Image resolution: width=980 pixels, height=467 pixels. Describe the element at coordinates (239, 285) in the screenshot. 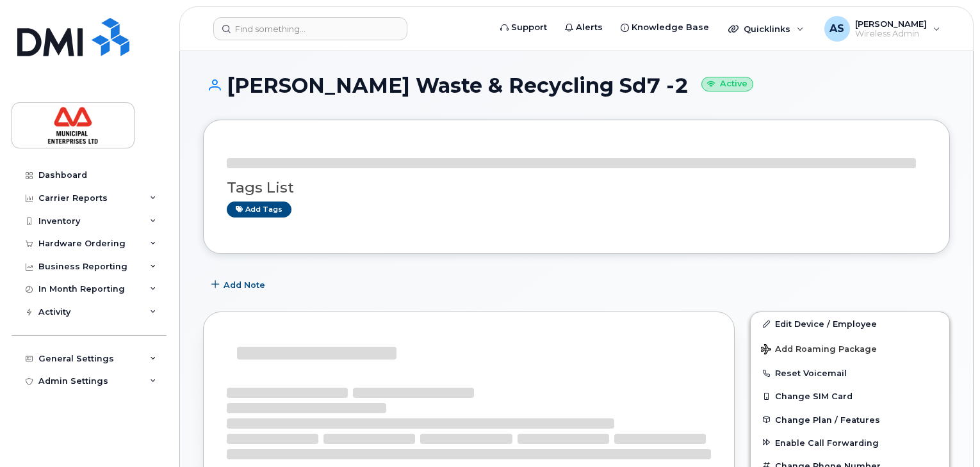

I see `button: Add Note` at that location.